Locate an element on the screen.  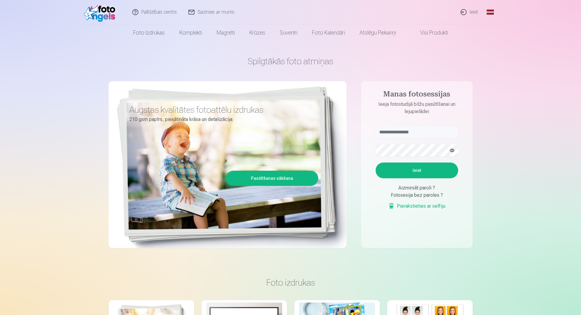
a: Atslēgu piekariņi is located at coordinates (378, 33).